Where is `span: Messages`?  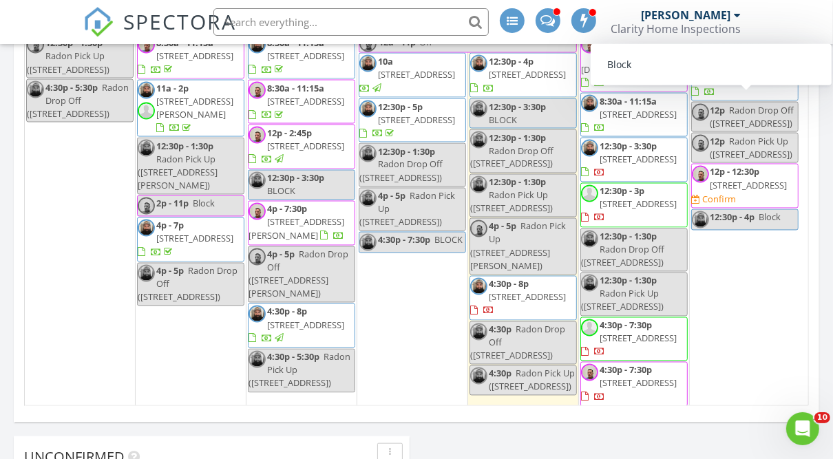 span: Messages is located at coordinates (137, 372).